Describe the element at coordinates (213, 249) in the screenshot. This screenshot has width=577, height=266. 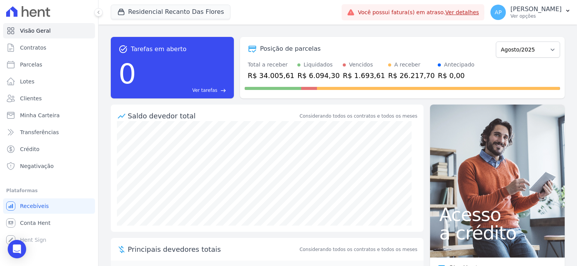
I see `span: Principais devedores totais` at that location.